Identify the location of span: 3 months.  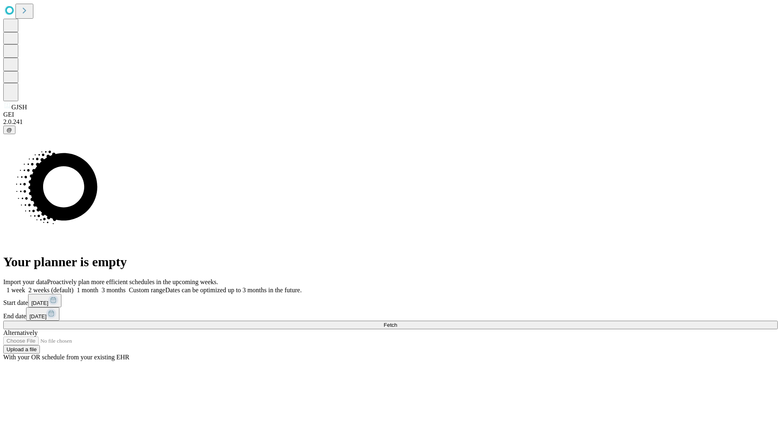
(114, 290).